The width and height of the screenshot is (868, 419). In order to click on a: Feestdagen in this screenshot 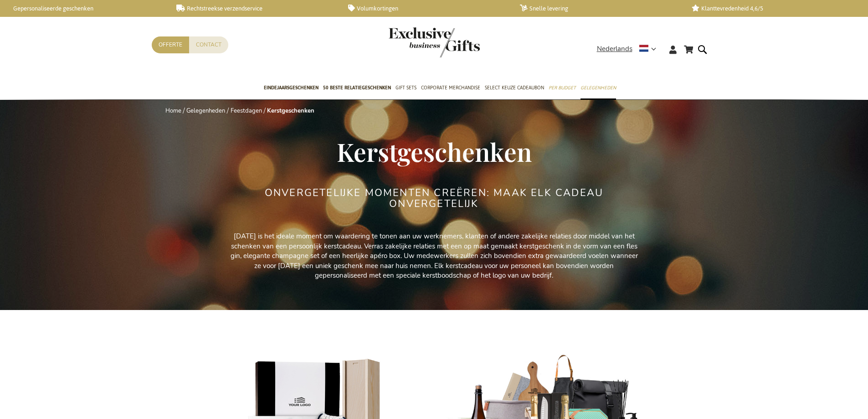, I will do `click(246, 111)`.